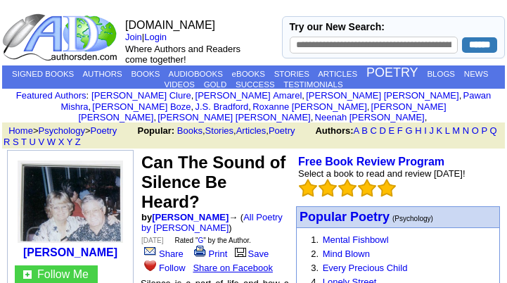  What do you see at coordinates (150, 251) in the screenshot?
I see `img: share_page.gif` at bounding box center [150, 251].